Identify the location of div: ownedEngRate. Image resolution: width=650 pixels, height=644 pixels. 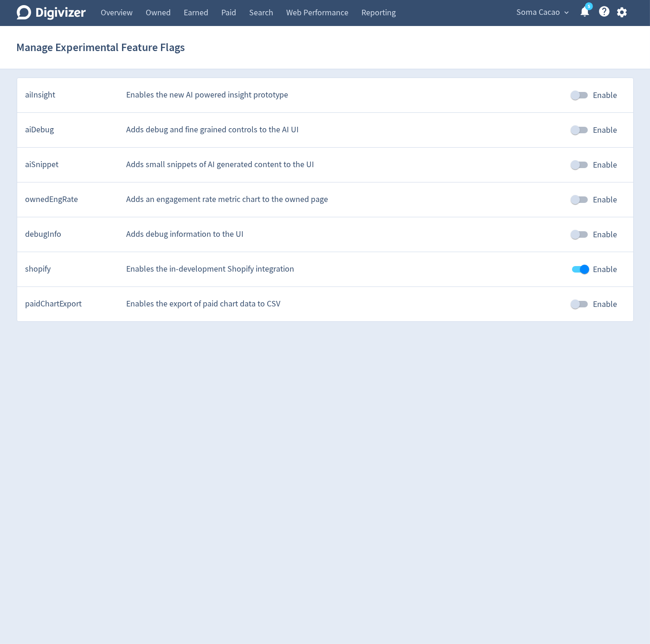
(72, 199).